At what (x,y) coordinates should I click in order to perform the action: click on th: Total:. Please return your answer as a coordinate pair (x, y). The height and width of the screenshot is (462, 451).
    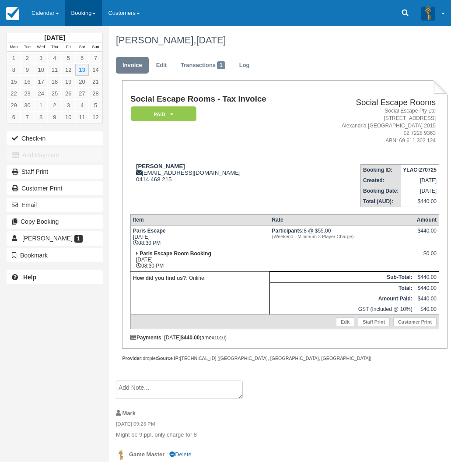
    Looking at the image, I should click on (342, 288).